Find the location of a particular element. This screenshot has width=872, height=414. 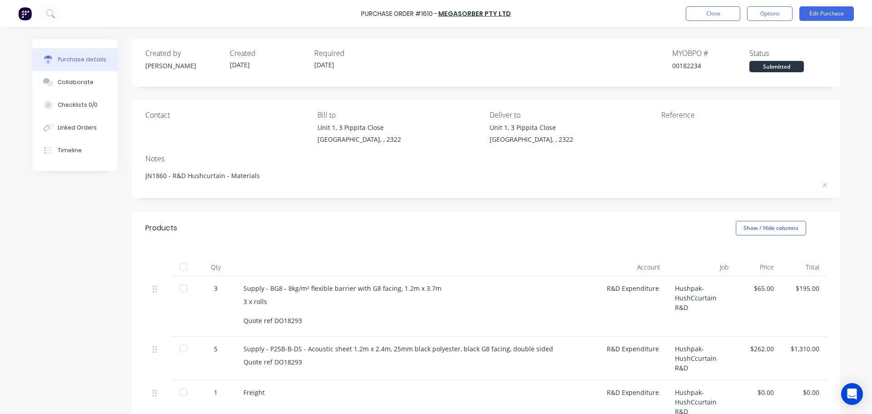

button: Purchase details is located at coordinates (75, 60).